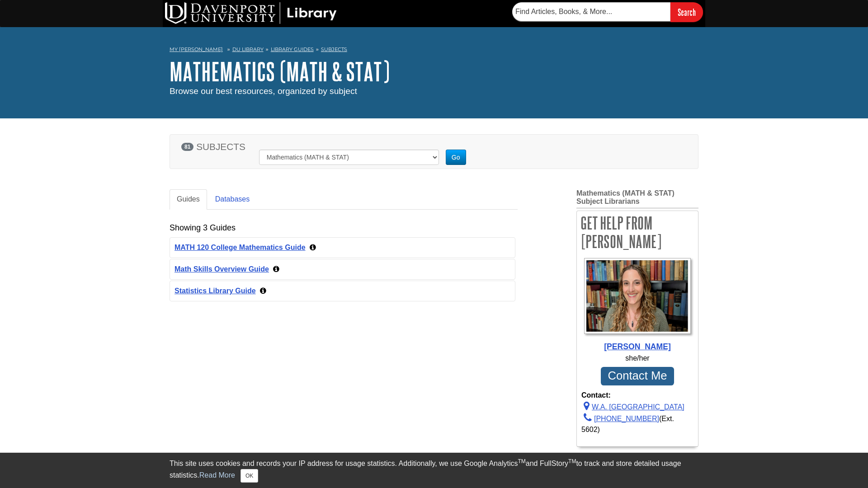  What do you see at coordinates (434, 50) in the screenshot?
I see `nav: breadcrumb` at bounding box center [434, 50].